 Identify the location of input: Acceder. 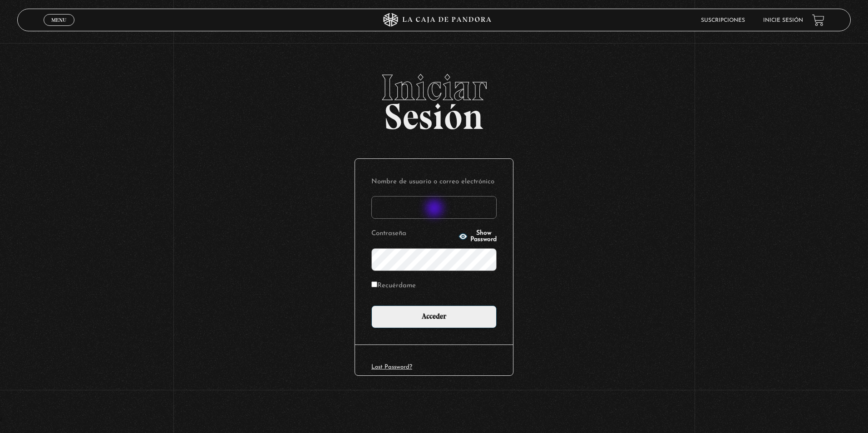
(434, 317).